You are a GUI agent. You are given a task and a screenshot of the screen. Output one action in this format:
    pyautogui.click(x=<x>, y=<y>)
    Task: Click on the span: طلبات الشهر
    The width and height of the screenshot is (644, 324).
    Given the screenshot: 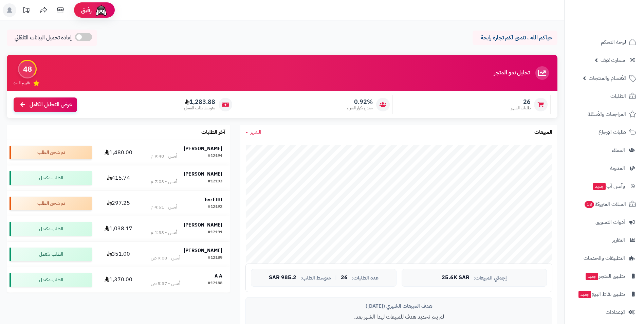 What is the action you would take?
    pyautogui.click(x=521, y=108)
    